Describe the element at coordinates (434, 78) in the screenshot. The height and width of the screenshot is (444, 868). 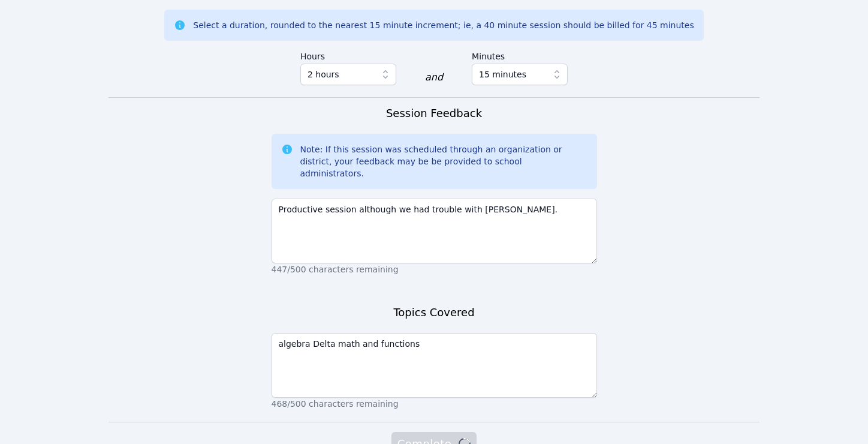
I see `div: and` at that location.